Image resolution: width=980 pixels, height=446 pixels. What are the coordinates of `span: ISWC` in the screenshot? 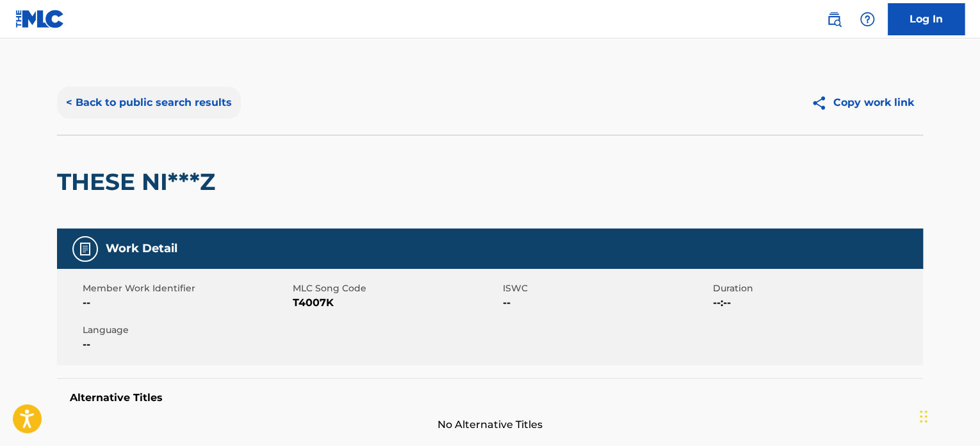 It's located at (606, 288).